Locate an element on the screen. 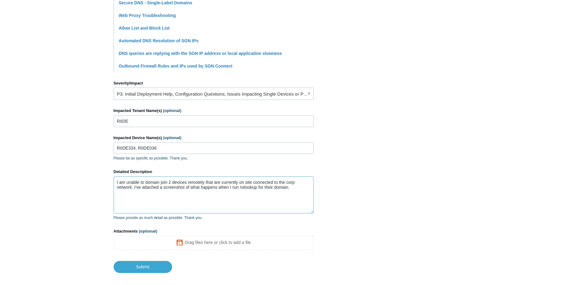 The height and width of the screenshot is (285, 584). a: Automated DNS Resolution of SGN IPs is located at coordinates (159, 41).